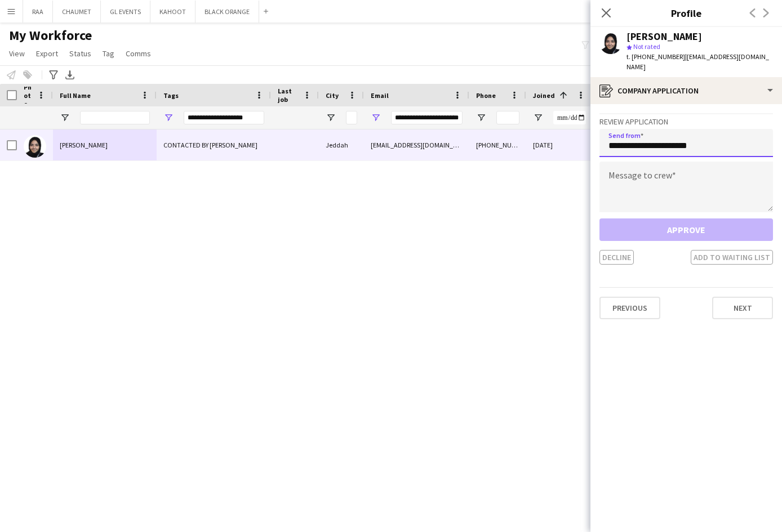 This screenshot has height=532, width=782. I want to click on a: Tag, so click(108, 53).